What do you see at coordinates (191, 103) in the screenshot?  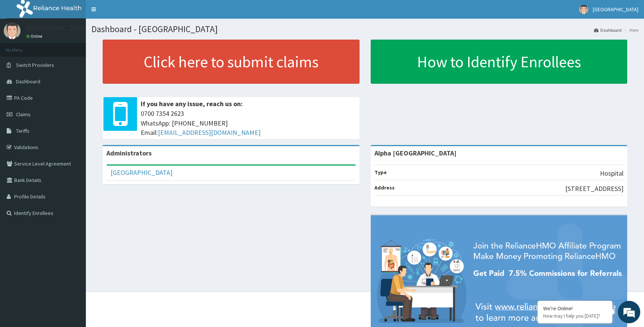 I see `b: If you have any issue, reach us on:` at bounding box center [191, 103].